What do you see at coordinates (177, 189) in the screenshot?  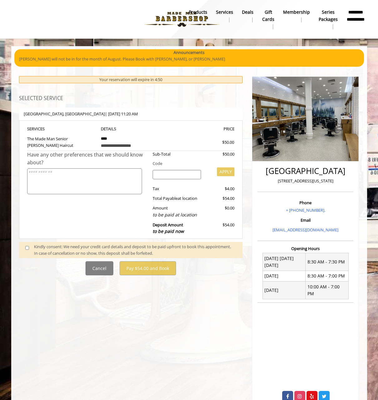 I see `div: Tax` at bounding box center [177, 189].